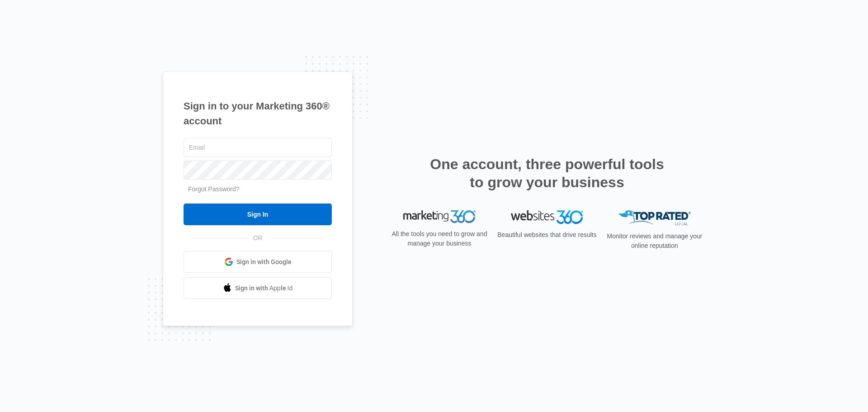 This screenshot has width=868, height=412. What do you see at coordinates (439, 239) in the screenshot?
I see `p: All the tools you need to grow and manage your business` at bounding box center [439, 239].